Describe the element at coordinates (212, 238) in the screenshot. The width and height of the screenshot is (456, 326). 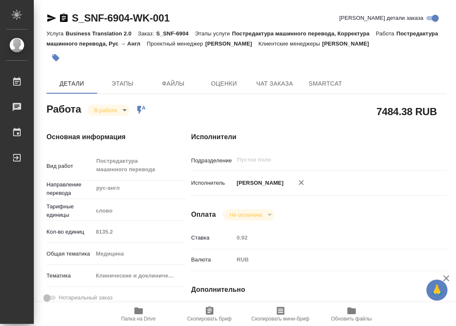
I see `p: Ставка` at that location.